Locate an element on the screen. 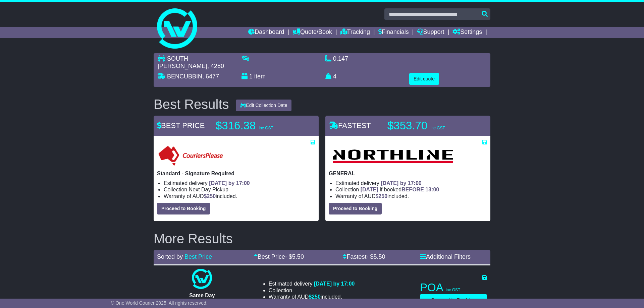 The height and width of the screenshot is (308, 644). span: , 6477 is located at coordinates (211, 77).